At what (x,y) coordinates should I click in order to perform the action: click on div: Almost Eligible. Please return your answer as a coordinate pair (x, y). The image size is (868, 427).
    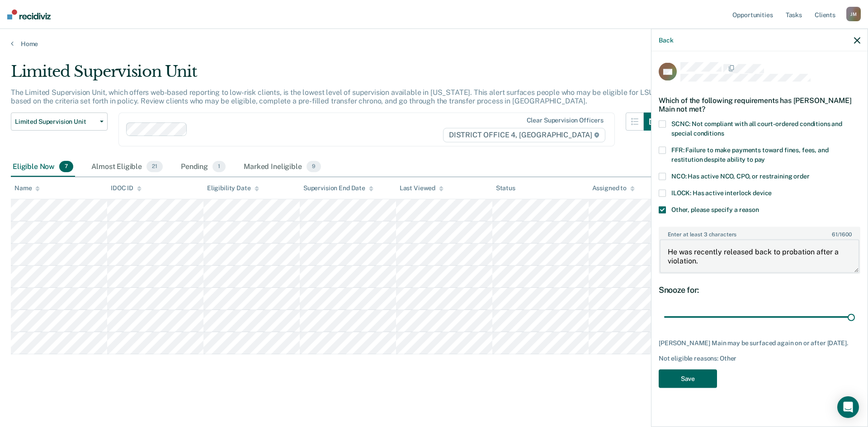
    Looking at the image, I should click on (127, 167).